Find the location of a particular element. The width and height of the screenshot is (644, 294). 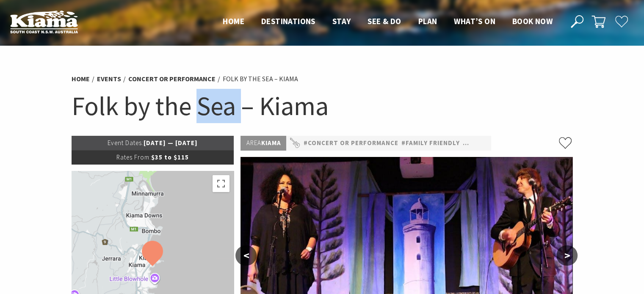

a: #Family Friendly is located at coordinates (430, 143).